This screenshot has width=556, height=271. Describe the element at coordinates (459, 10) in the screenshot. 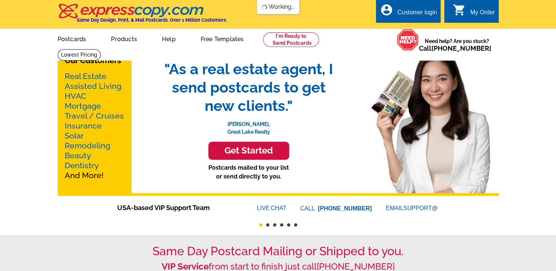

I see `i: shopping_cart` at that location.